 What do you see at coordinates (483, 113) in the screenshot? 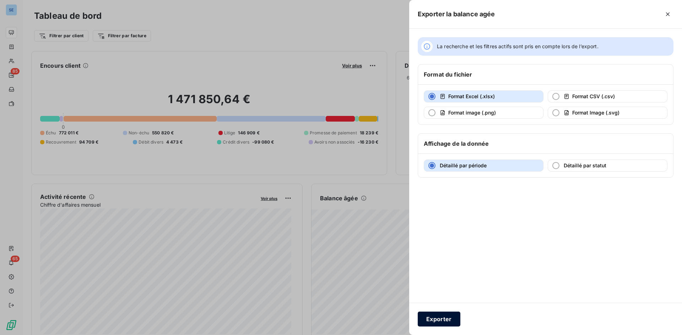
I see `button: Format image (.png)` at bounding box center [483, 113].